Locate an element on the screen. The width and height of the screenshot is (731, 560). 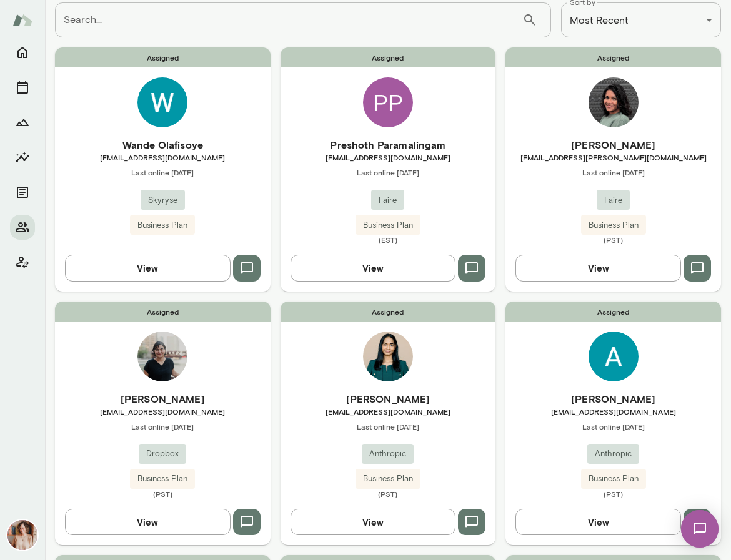
img: Nancy Alsip is located at coordinates (22, 535).